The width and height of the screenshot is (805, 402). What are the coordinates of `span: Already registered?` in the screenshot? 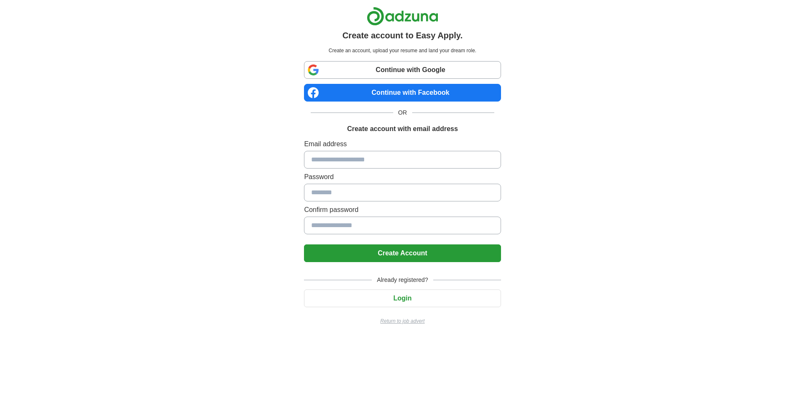 It's located at (402, 280).